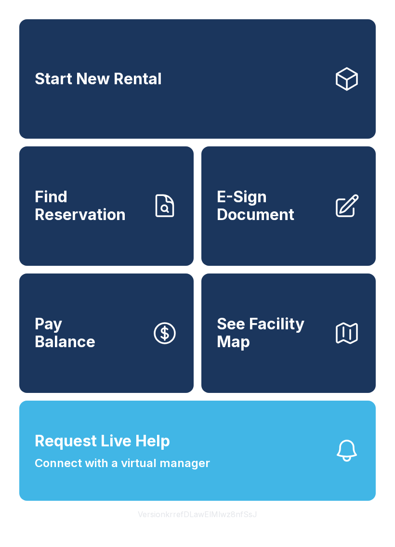 The height and width of the screenshot is (547, 395). What do you see at coordinates (106, 333) in the screenshot?
I see `button: PayBalance` at bounding box center [106, 333].